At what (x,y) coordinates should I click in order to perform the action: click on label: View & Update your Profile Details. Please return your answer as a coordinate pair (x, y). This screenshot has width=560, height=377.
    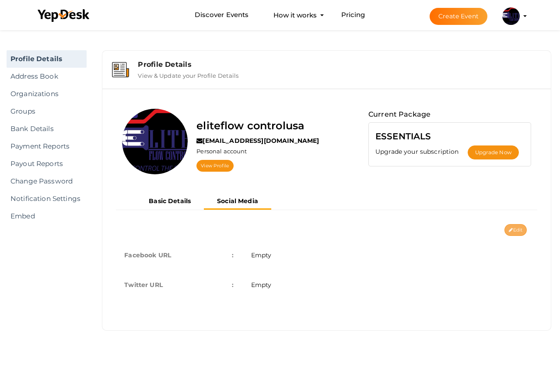
    Looking at the image, I should click on (188, 74).